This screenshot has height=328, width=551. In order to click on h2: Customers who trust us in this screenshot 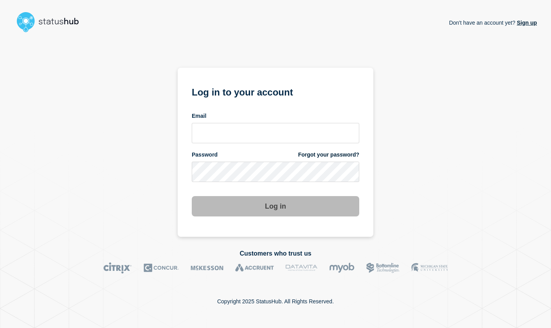, I will do `click(275, 254)`.